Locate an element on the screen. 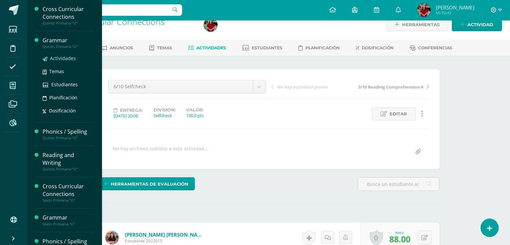 The image size is (510, 245). label: Valor: is located at coordinates (195, 110).